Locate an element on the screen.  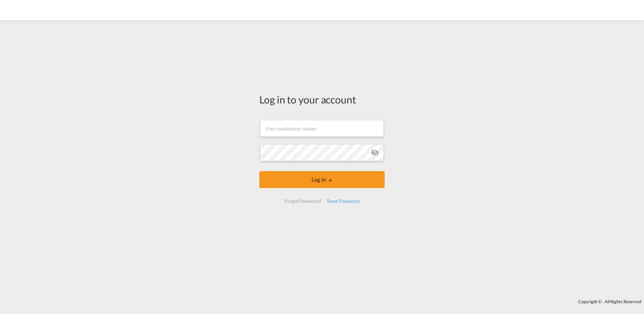
input: Enter email/phone number is located at coordinates (322, 129).